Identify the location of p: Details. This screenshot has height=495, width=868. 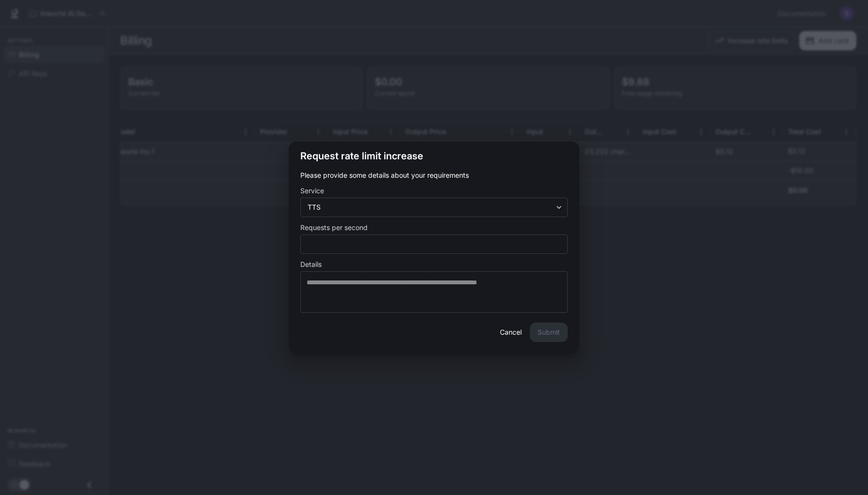
(311, 264).